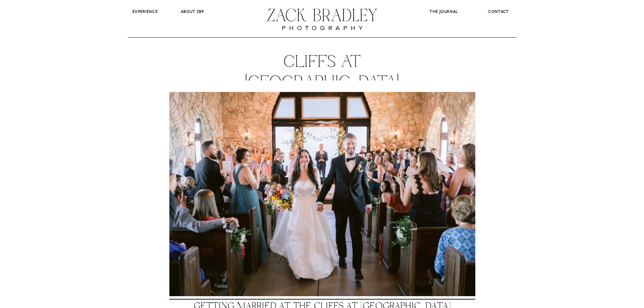  I want to click on a: About ZBP, so click(193, 12).